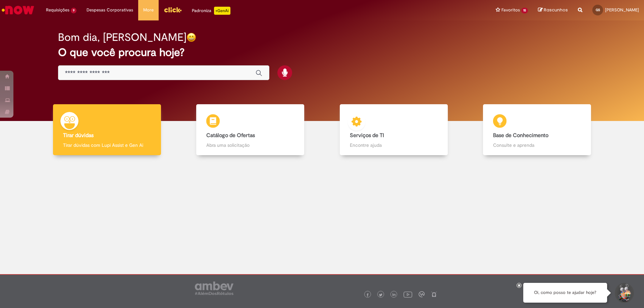 The width and height of the screenshot is (644, 308). What do you see at coordinates (381, 295) in the screenshot?
I see `img: logo_footer_twitter.png` at bounding box center [381, 295].